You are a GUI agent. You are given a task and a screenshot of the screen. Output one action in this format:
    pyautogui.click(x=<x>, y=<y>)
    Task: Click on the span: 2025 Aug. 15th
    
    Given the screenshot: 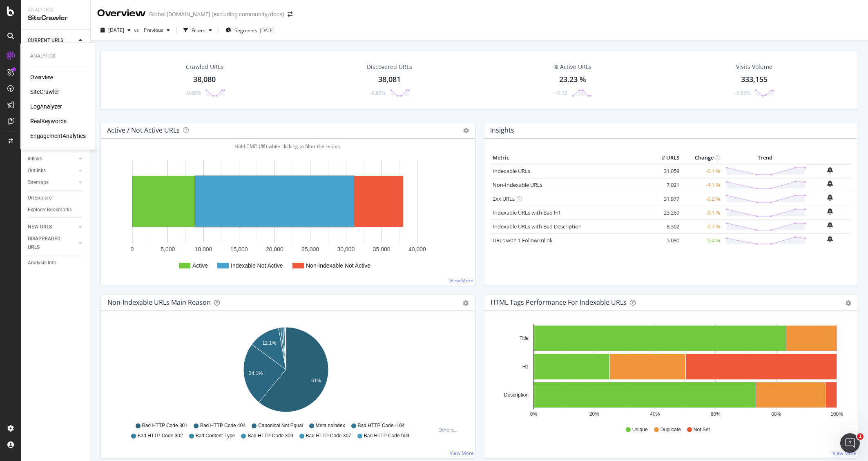 What is the action you would take?
    pyautogui.click(x=116, y=30)
    